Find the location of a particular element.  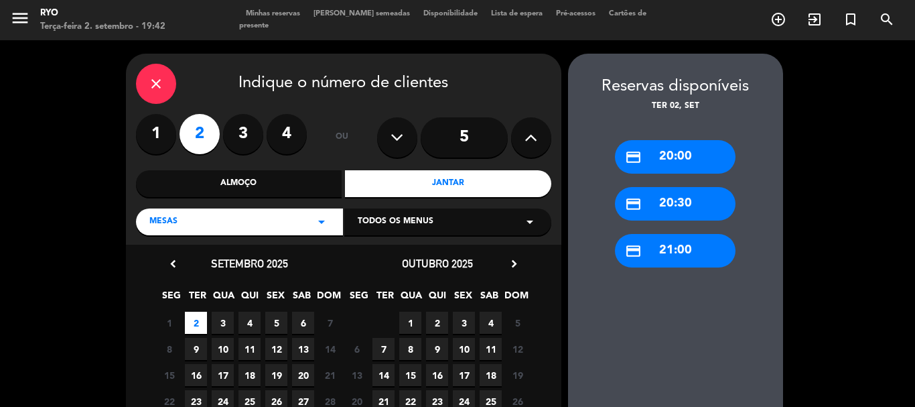

label: 1 is located at coordinates (156, 134).